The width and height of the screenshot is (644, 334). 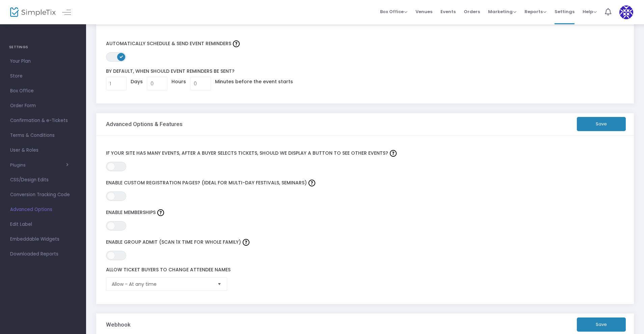 What do you see at coordinates (349, 183) in the screenshot?
I see `label: Enable custom registration pages? (Ideal for multi-day festivals, seminars)` at bounding box center [349, 183].